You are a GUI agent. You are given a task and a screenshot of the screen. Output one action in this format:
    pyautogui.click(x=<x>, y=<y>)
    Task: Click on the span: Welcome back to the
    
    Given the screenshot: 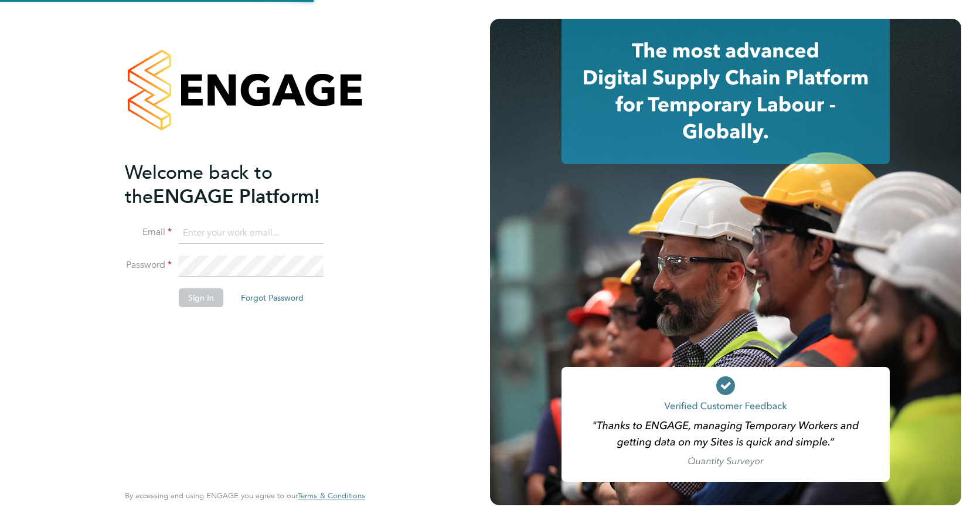 What is the action you would take?
    pyautogui.click(x=199, y=185)
    